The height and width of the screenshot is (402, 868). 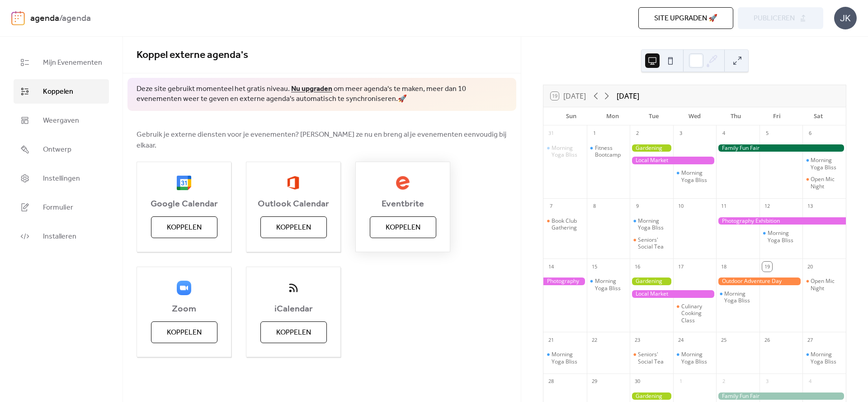 I want to click on div: 22, so click(x=595, y=340).